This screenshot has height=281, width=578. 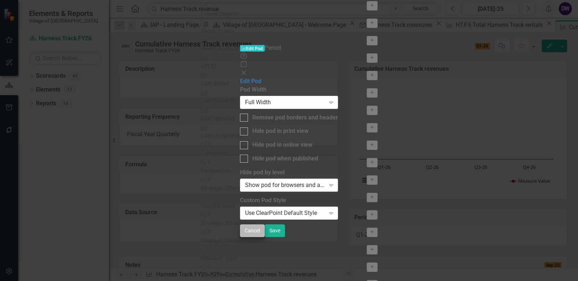 I want to click on div: Show pod for browsers and above, so click(x=285, y=185).